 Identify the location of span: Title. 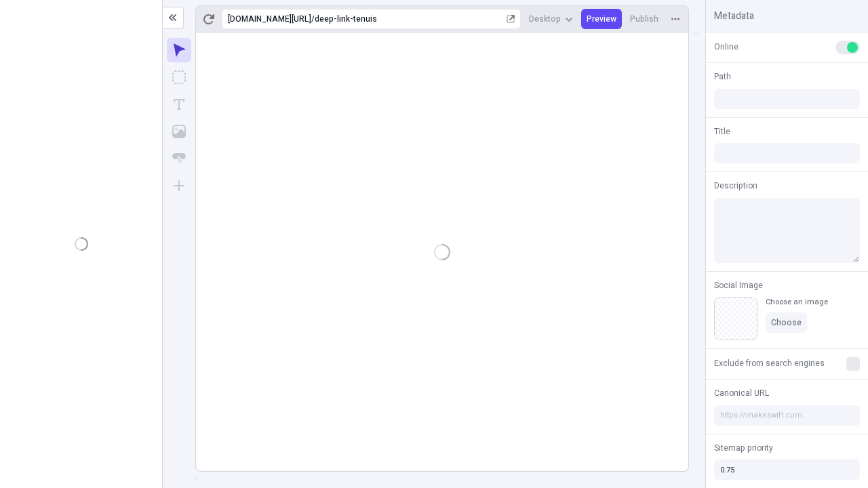
(722, 131).